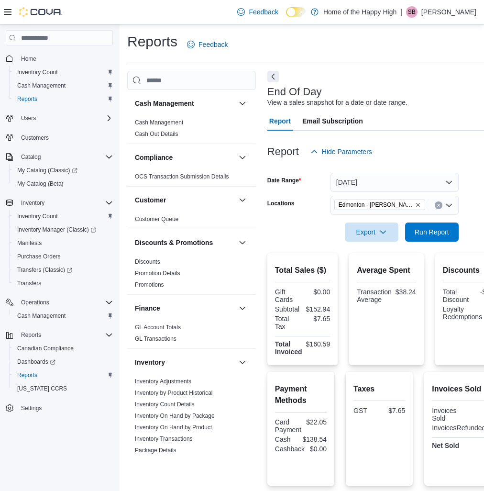 The width and height of the screenshot is (484, 491). Describe the element at coordinates (317, 309) in the screenshot. I see `div: $152.94` at that location.